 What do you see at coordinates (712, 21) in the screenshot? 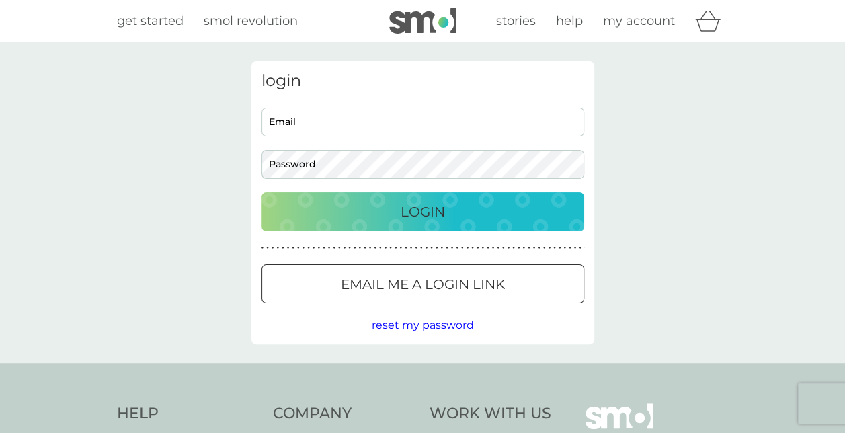
I see `div: basket` at bounding box center [712, 21].